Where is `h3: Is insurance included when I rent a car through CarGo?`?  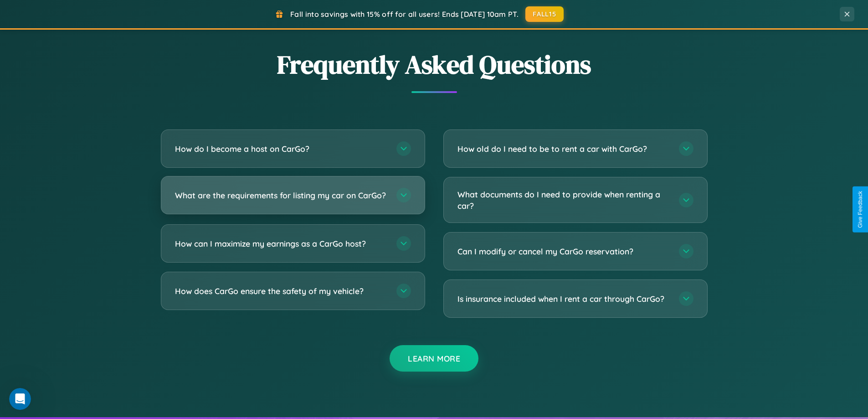
h3: Is insurance included when I rent a car through CarGo? is located at coordinates (564, 298).